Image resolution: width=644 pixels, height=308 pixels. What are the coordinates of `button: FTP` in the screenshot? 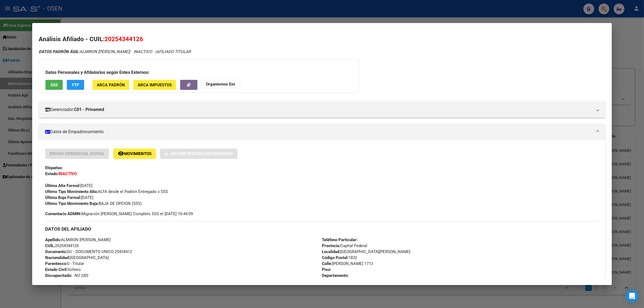 It's located at (76, 85).